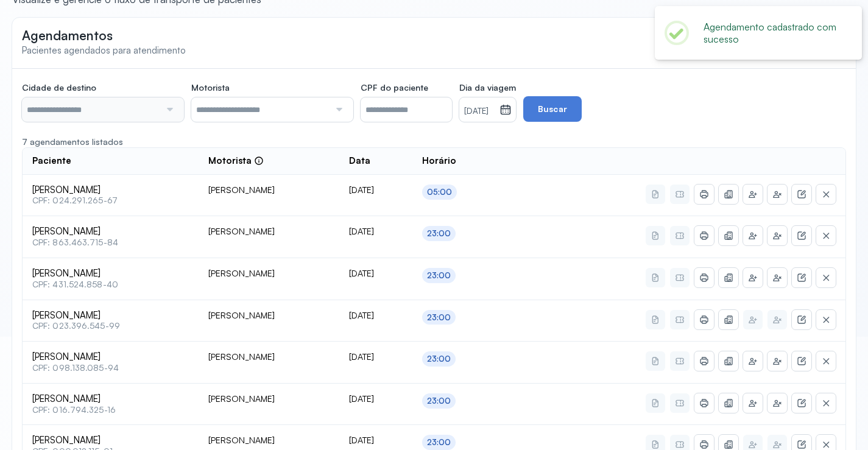 Image resolution: width=868 pixels, height=450 pixels. What do you see at coordinates (110, 284) in the screenshot?
I see `span: CPF: 431.524.858-40` at bounding box center [110, 284].